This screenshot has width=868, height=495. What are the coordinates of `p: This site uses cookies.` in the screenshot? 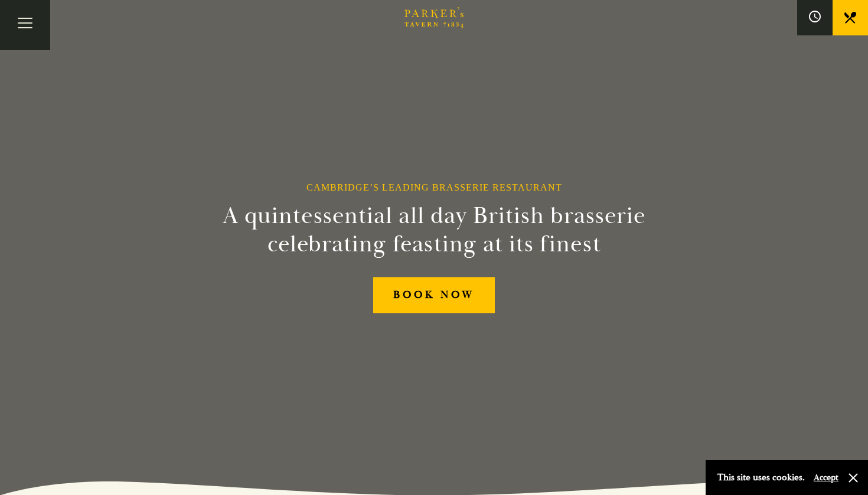 It's located at (761, 477).